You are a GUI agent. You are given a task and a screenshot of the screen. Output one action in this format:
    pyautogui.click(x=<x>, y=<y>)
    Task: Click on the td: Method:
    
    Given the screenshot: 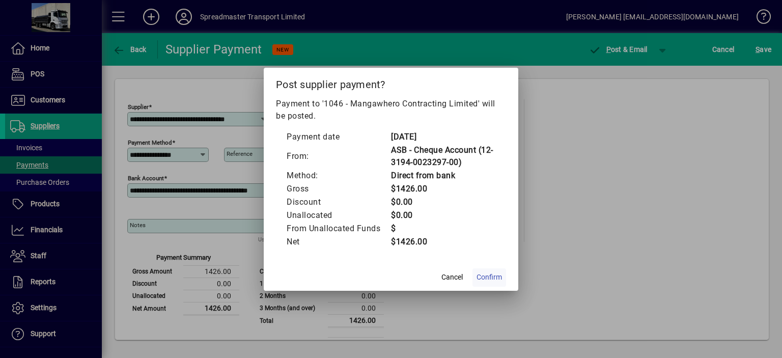 What is the action you would take?
    pyautogui.click(x=338, y=176)
    